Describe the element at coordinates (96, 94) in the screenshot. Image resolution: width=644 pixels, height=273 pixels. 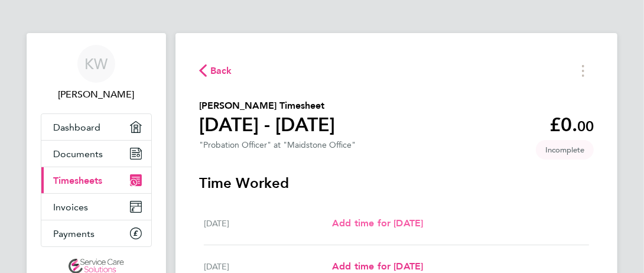
I see `span: Katy Westcott` at that location.